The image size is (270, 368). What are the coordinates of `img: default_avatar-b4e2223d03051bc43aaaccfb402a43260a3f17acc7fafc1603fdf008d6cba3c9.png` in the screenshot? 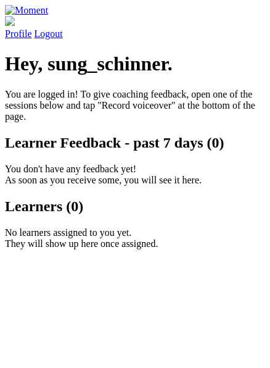 It's located at (10, 21).